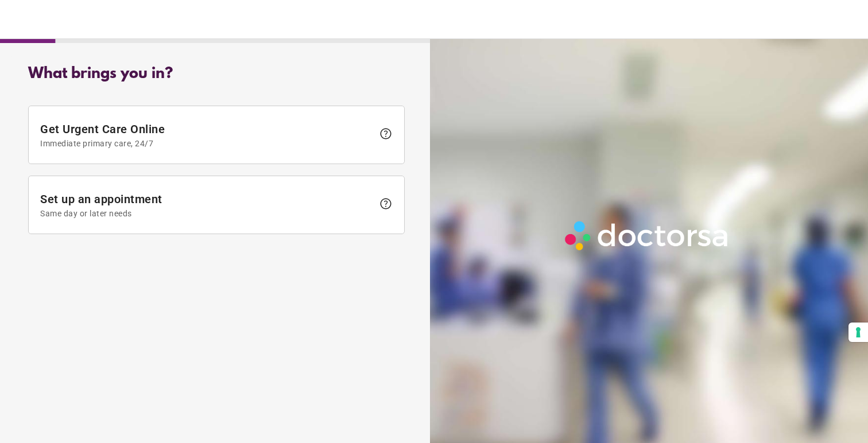 This screenshot has width=868, height=443. Describe the element at coordinates (217, 74) in the screenshot. I see `div: What brings you in?` at that location.